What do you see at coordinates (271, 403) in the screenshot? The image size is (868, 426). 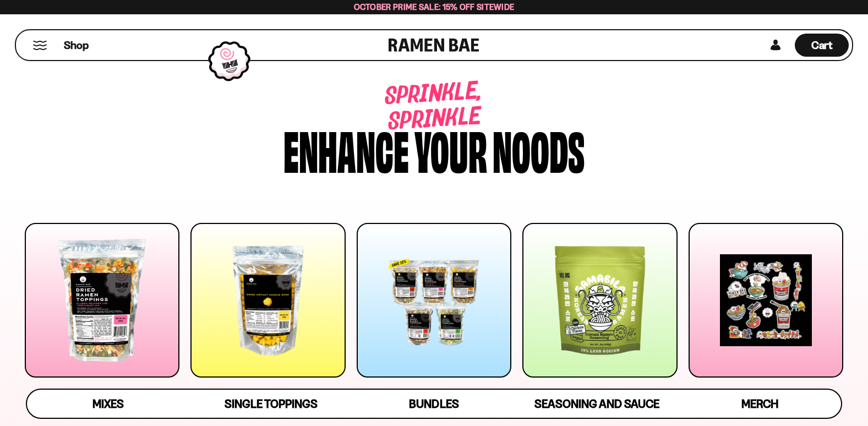 I see `span: Single Toppings` at bounding box center [271, 403].